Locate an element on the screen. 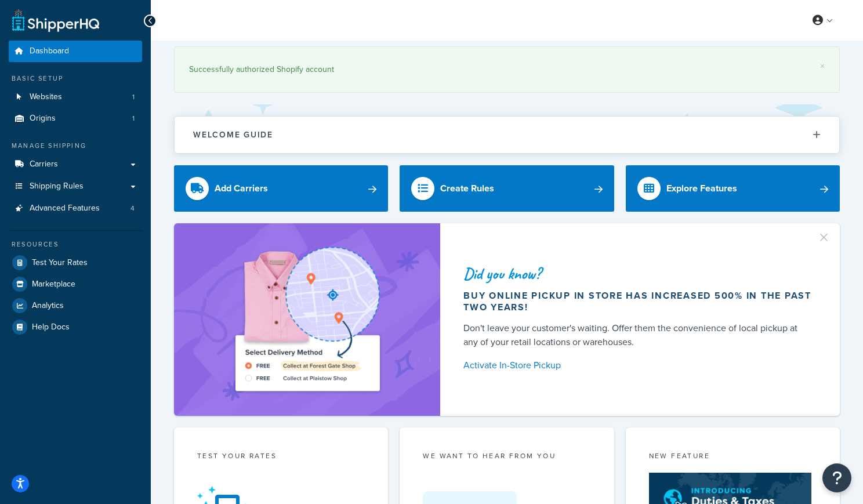  span: Dashboard is located at coordinates (50, 51).